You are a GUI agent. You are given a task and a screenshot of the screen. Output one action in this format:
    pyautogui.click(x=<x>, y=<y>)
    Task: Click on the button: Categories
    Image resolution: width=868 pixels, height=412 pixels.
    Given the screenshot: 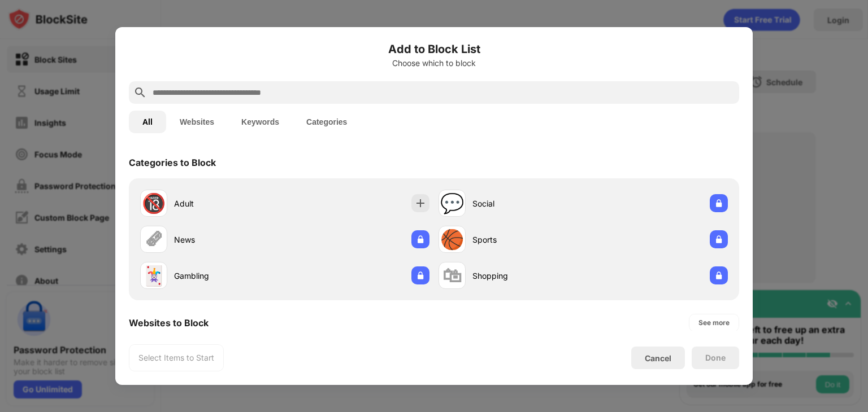 What is the action you would take?
    pyautogui.click(x=326, y=122)
    